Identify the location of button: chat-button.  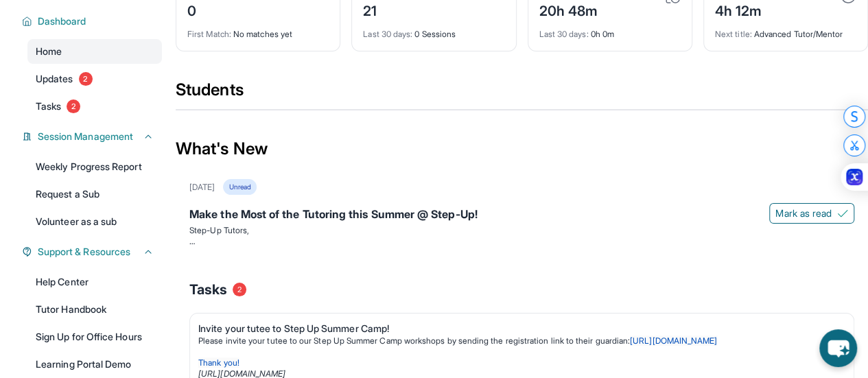
(838, 348).